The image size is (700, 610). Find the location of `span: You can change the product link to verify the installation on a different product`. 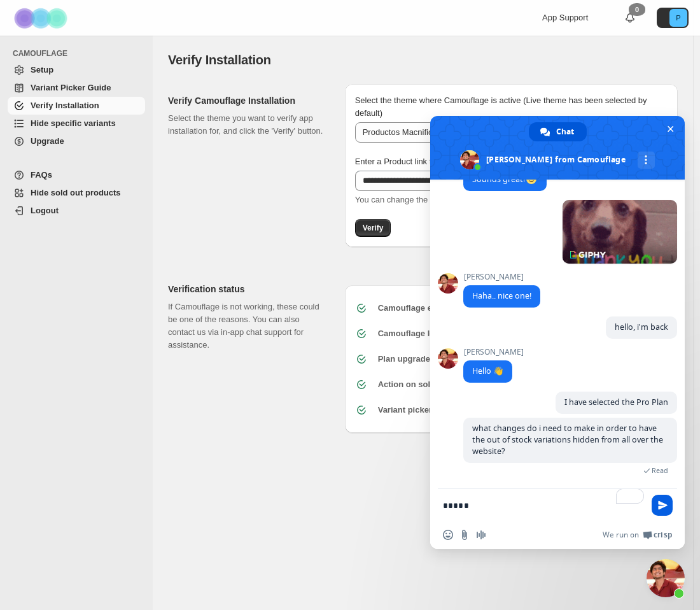

span: You can change the product link to verify the installation on a different product is located at coordinates (497, 199).